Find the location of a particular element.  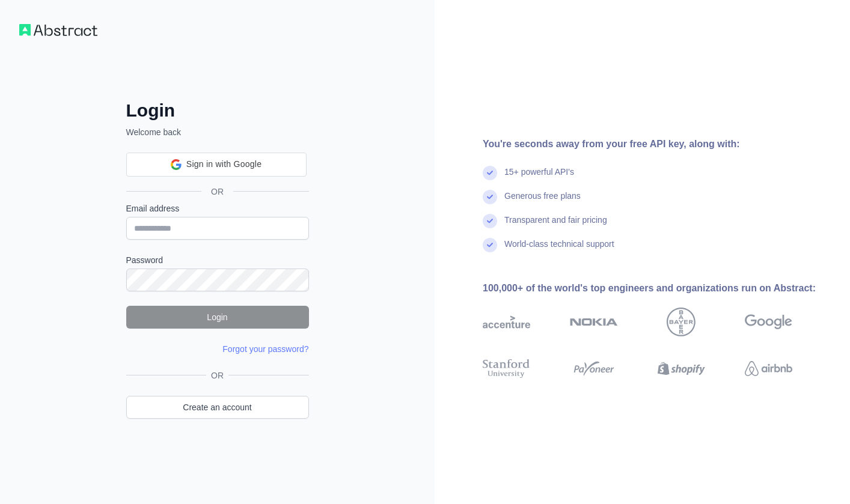

div: 100,000+ of the world's top engineers and organizations run on Abstract: is located at coordinates (656, 289).